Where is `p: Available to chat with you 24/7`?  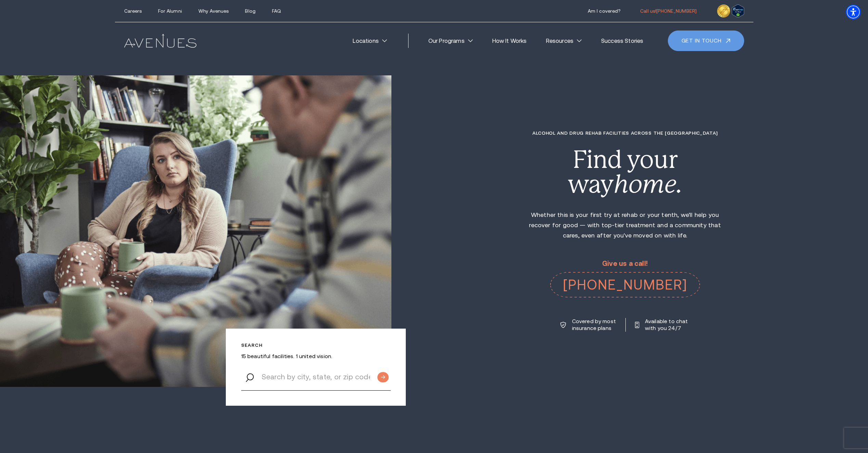 p: Available to chat with you 24/7 is located at coordinates (667, 324).